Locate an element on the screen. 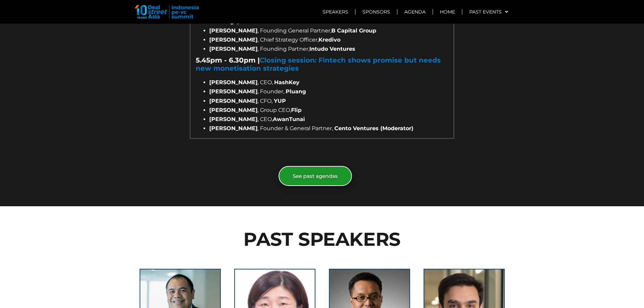 This screenshot has height=308, width=644. b: Flip is located at coordinates (296, 110).